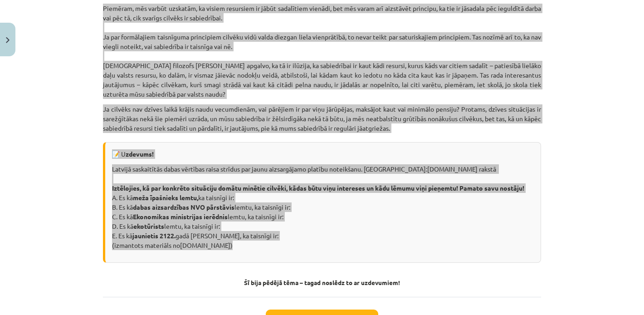  Describe the element at coordinates (322, 51) in the screenshot. I see `p: Piemēram, mēs varbūt uzskatām, ka visiem resursiem ir jābūt sadalītiem vienādi, bet mēs varam arī...` at that location.